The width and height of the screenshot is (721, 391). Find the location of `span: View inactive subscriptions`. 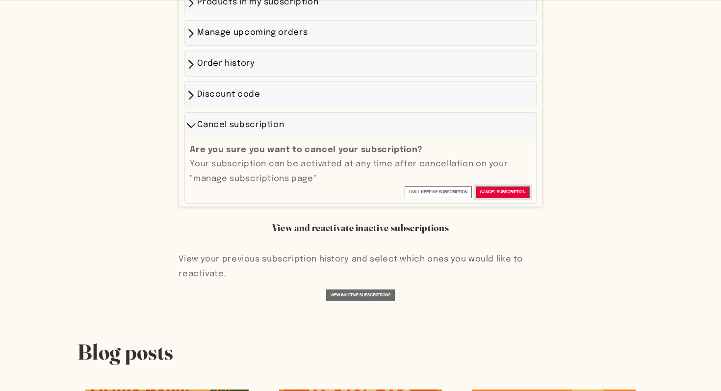

span: View inactive subscriptions is located at coordinates (360, 295).